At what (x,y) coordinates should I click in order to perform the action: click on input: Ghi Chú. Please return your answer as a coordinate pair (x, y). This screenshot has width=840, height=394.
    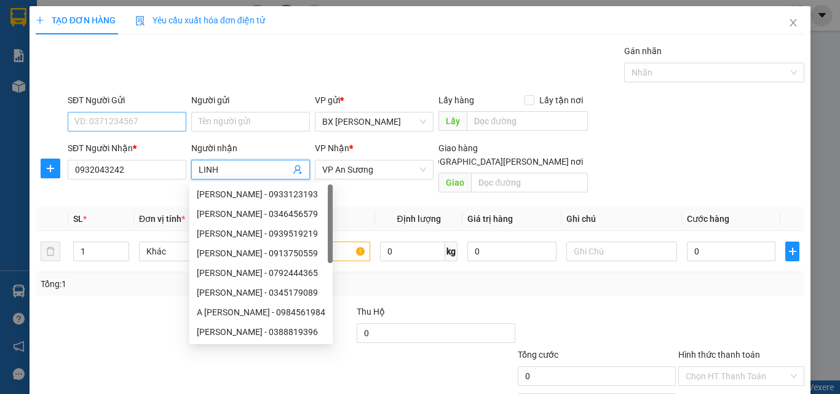
    Looking at the image, I should click on (622, 251).